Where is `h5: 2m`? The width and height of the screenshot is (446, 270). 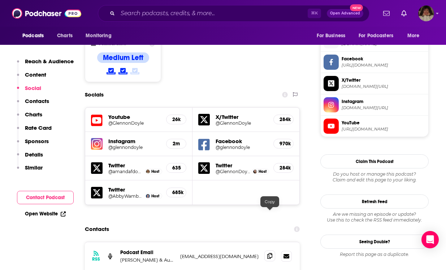
h5: 2m is located at coordinates (176, 143).